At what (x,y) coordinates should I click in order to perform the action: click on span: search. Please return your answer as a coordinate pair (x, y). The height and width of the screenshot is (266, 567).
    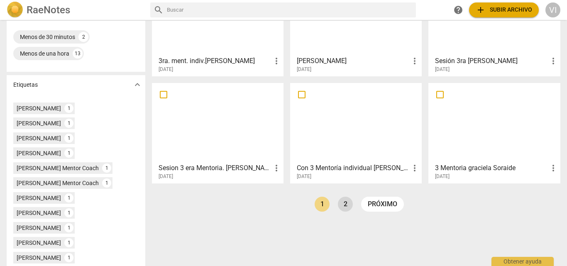
    Looking at the image, I should click on (159, 10).